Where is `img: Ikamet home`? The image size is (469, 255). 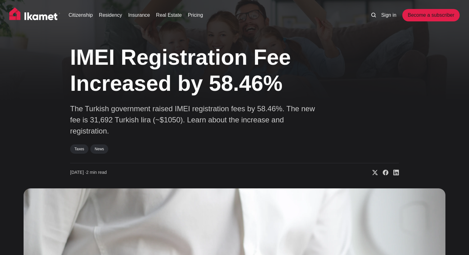 img: Ikamet home is located at coordinates (35, 15).